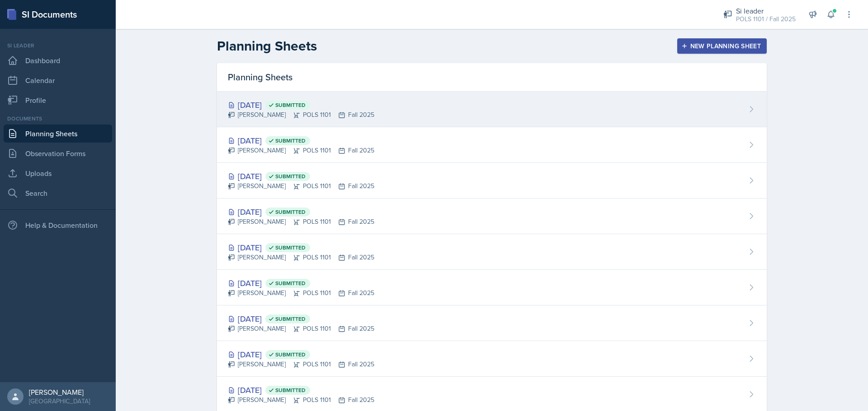 The height and width of the screenshot is (411, 868). What do you see at coordinates (58, 193) in the screenshot?
I see `a: Search` at bounding box center [58, 193].